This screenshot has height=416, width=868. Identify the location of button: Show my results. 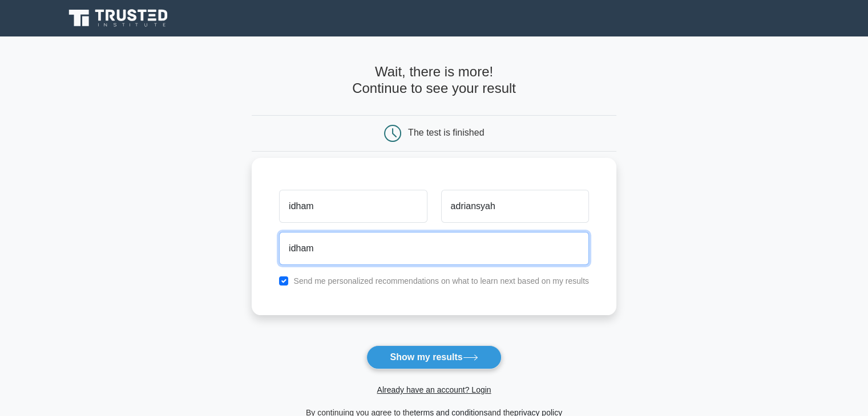
(434, 357).